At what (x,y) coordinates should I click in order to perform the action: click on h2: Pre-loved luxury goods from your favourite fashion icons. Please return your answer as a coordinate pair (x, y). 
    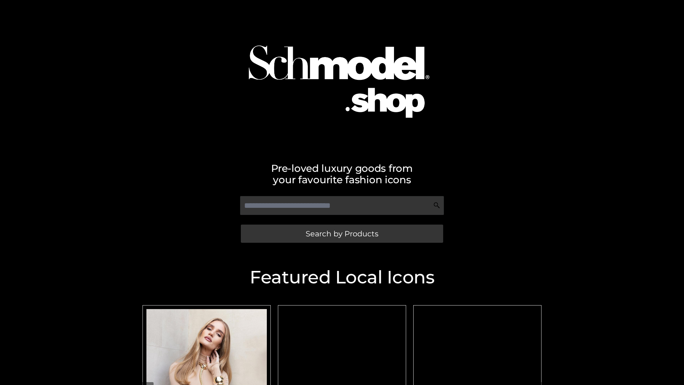
    Looking at the image, I should click on (342, 174).